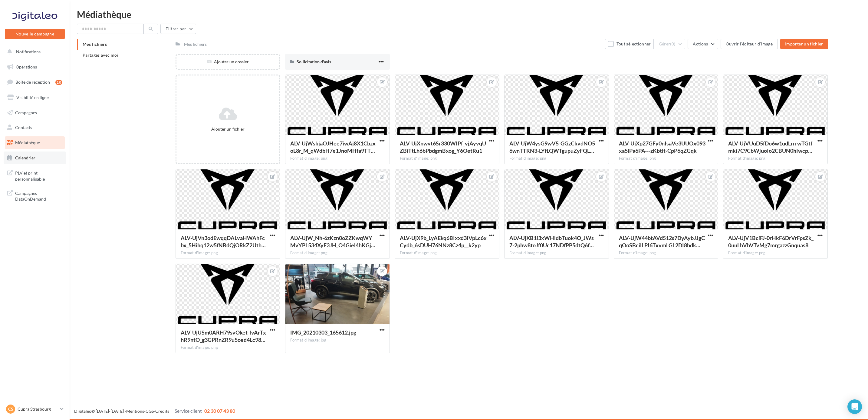  I want to click on span: Contacts, so click(24, 127).